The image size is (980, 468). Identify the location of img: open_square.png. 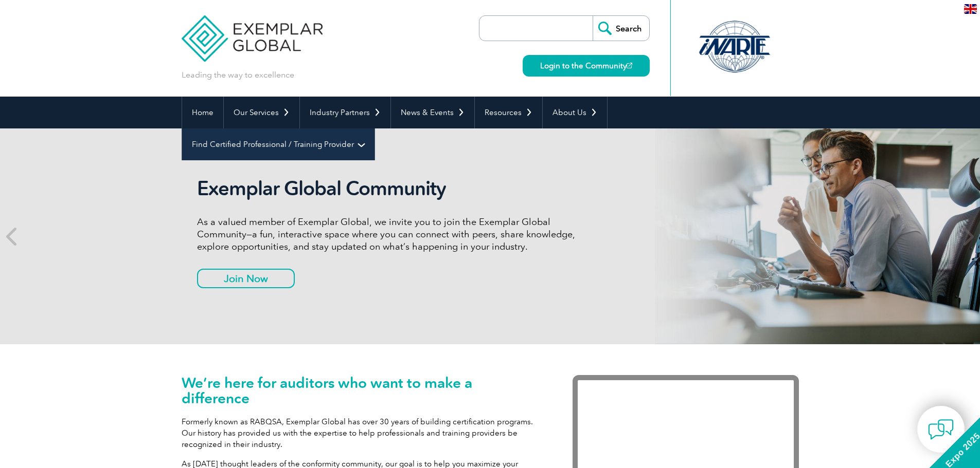
(629, 65).